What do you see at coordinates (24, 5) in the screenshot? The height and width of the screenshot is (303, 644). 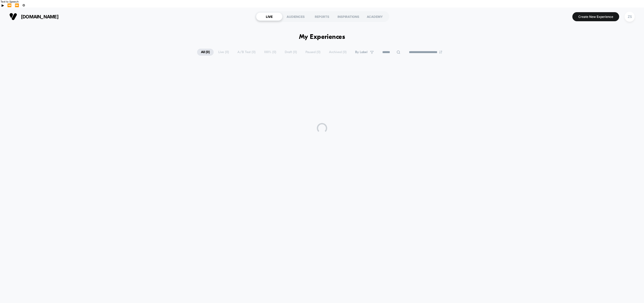 I see `button: Settings` at bounding box center [24, 5].